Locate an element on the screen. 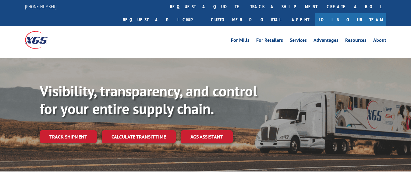 The width and height of the screenshot is (411, 191). a: For Retailers is located at coordinates (270, 41).